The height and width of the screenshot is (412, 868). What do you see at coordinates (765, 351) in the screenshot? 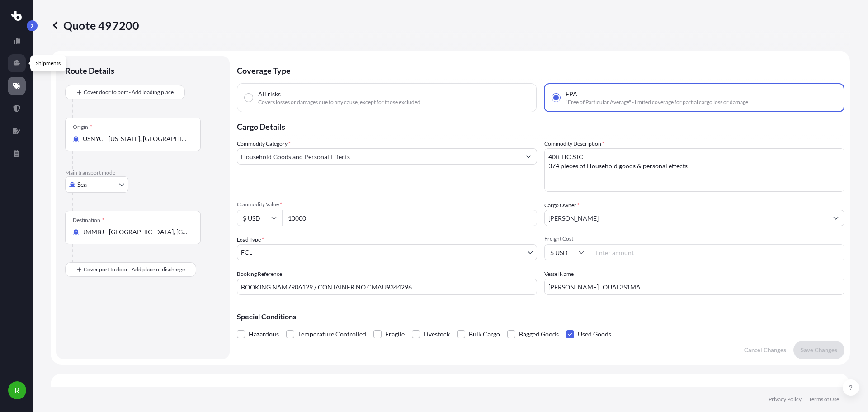
I see `button: Cancel Changes` at bounding box center [765, 351].